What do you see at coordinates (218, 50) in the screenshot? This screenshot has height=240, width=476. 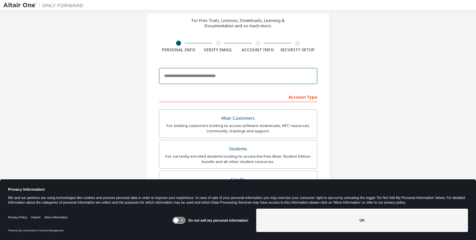 I see `div: Verify Email` at bounding box center [218, 50].